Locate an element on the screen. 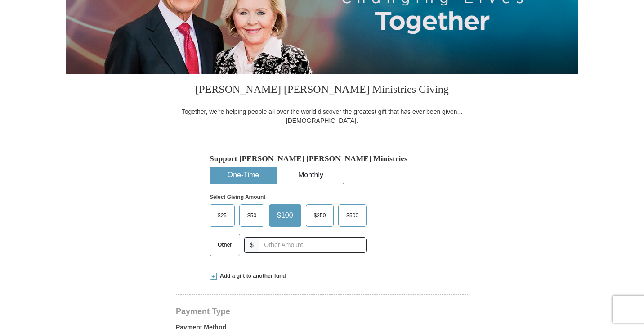 This screenshot has width=644, height=329. div: Together, we're helping people all over the world discover the greatest gift that has ever been g... is located at coordinates (322, 116).